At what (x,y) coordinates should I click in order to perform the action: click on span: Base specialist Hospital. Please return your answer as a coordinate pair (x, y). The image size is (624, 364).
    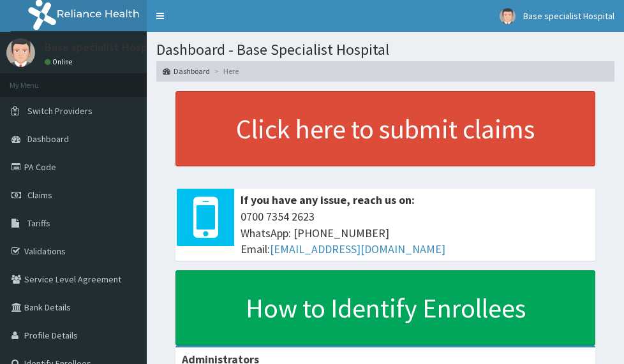
    Looking at the image, I should click on (569, 16).